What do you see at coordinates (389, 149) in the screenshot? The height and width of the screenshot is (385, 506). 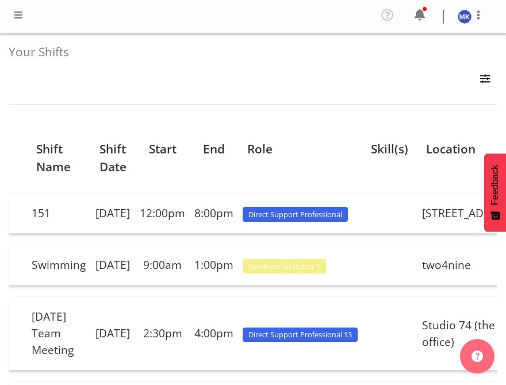 I see `div: Skill(s)` at bounding box center [389, 149].